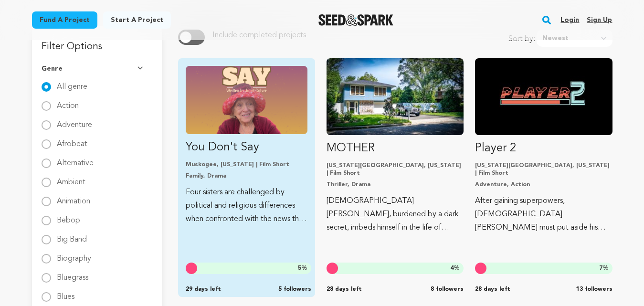  What do you see at coordinates (570, 20) in the screenshot?
I see `a: Login` at bounding box center [570, 20].